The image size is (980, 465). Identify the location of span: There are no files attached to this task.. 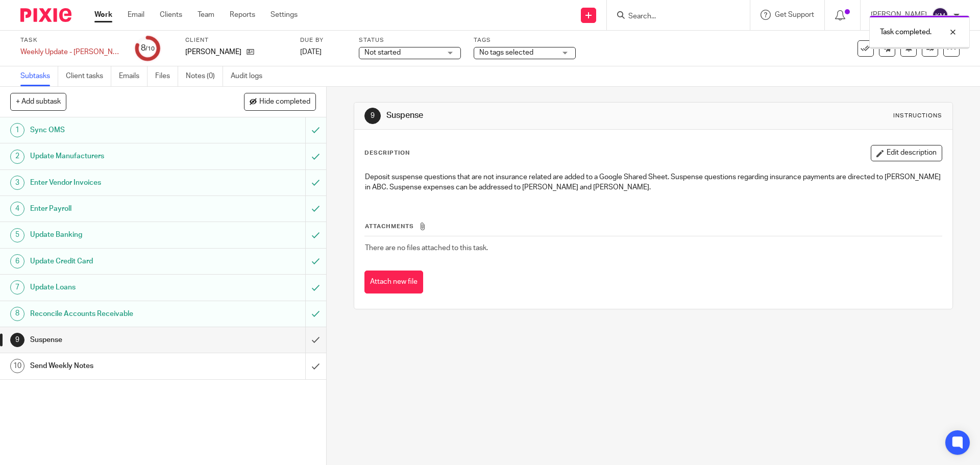
(426, 248).